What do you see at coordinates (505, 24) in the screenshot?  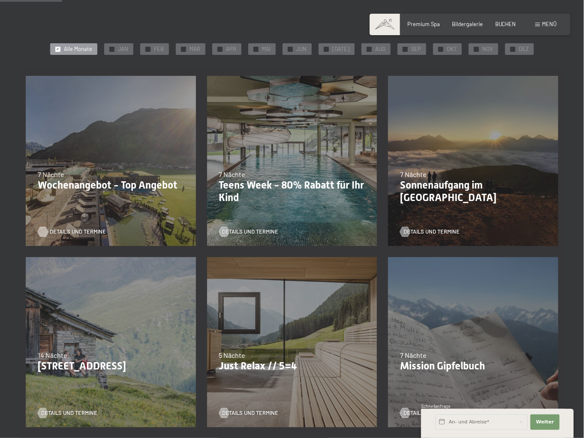 I see `a: BUCHEN` at bounding box center [505, 24].